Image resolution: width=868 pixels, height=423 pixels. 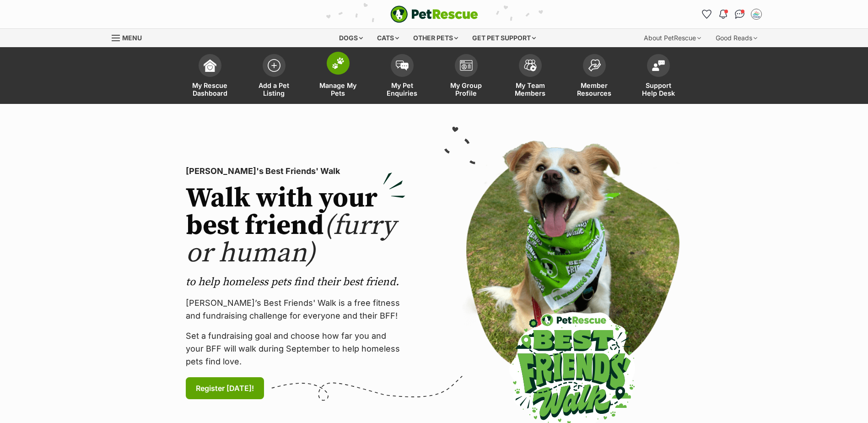 I want to click on img: help-desk-icon-fdf02630f3aa405de69fd3d07c3f3aa587a6932b1a1747fa1d2bba05be0121f9.svg, so click(x=659, y=66).